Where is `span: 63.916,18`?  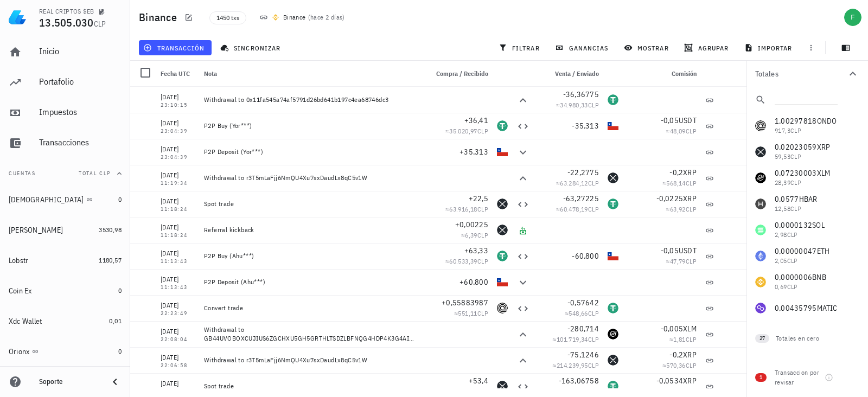 span: 63.916,18 is located at coordinates (464, 209).